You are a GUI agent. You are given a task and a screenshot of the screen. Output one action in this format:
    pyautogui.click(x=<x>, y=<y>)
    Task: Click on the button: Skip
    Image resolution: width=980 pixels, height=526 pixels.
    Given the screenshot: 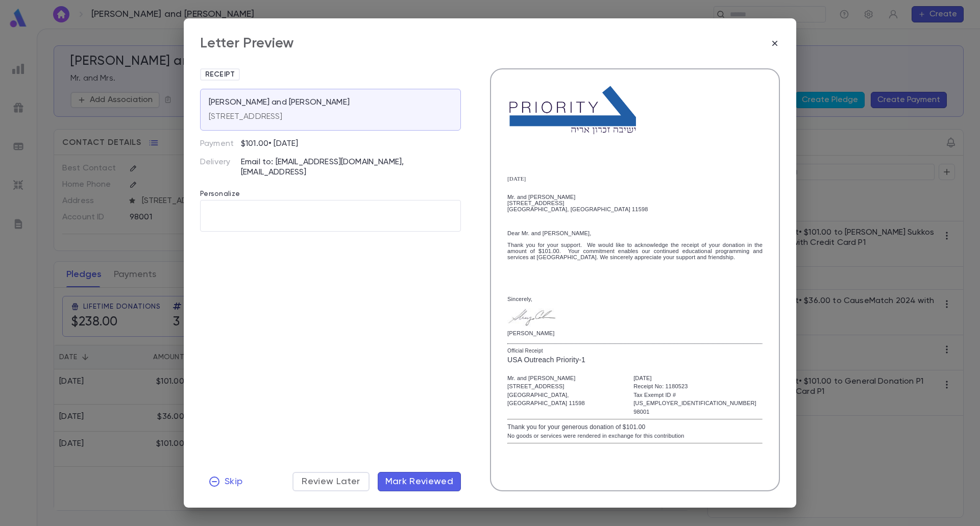 What is the action you would take?
    pyautogui.click(x=225, y=482)
    